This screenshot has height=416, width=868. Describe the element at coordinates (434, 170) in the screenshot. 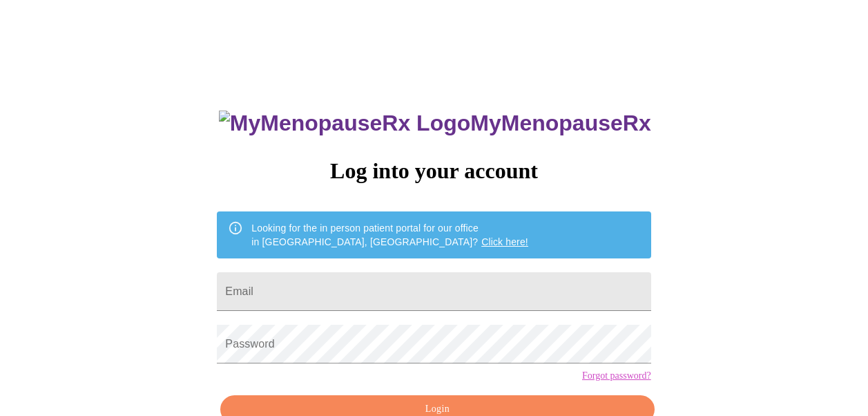

I see `h3: Log into your account` at that location.